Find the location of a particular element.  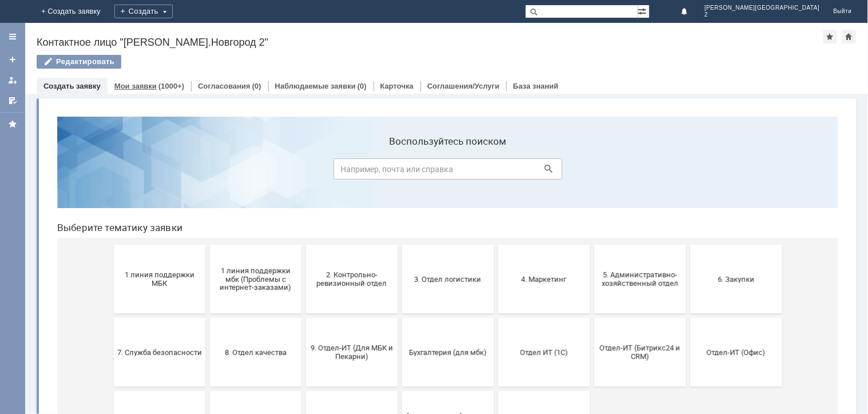

div: (1000+) is located at coordinates (171, 86).